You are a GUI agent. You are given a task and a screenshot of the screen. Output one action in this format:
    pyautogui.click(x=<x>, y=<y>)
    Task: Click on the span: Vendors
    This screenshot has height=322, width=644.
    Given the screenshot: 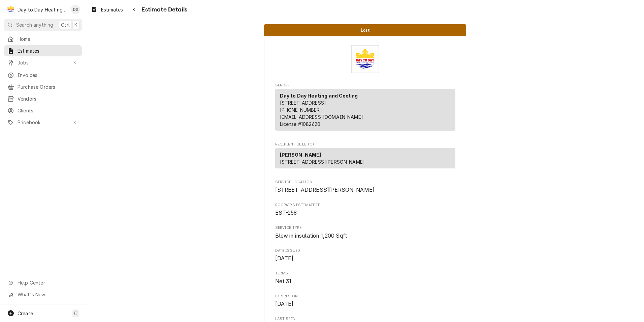 What is the action you would take?
    pyautogui.click(x=48, y=99)
    